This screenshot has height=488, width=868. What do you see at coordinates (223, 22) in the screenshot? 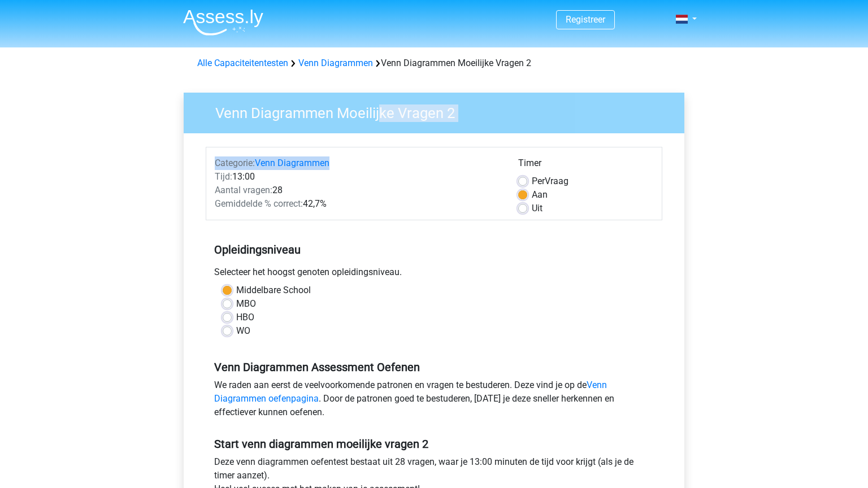
I see `img: Assessly` at bounding box center [223, 22].